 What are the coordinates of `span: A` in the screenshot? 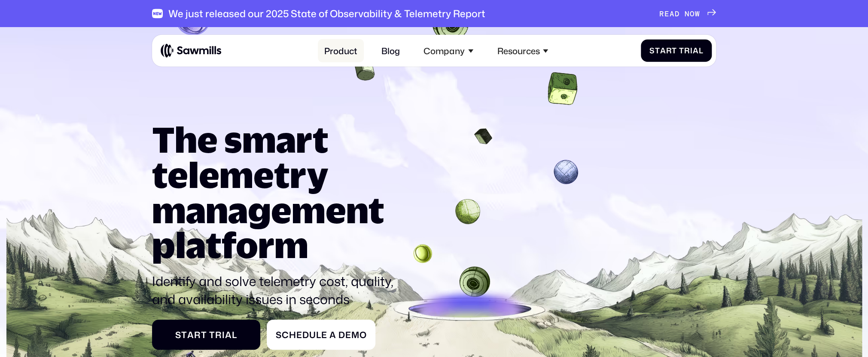 It's located at (672, 13).